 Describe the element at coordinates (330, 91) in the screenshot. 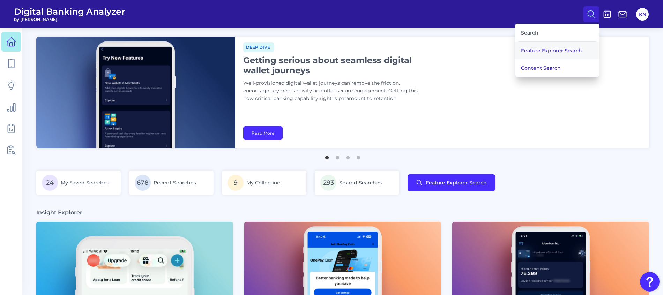

I see `p: Well-provisioned digital wallet journeys can remove the friction, encourage payment activity and ...` at that location.